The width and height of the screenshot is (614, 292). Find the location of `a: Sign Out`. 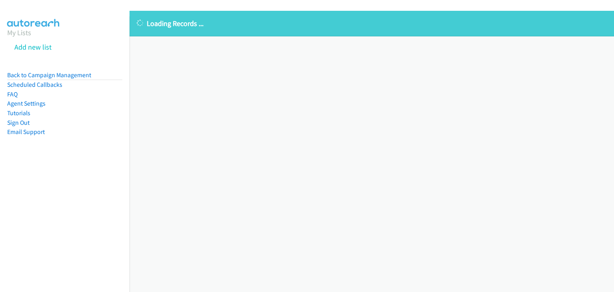

a: Sign Out is located at coordinates (18, 122).